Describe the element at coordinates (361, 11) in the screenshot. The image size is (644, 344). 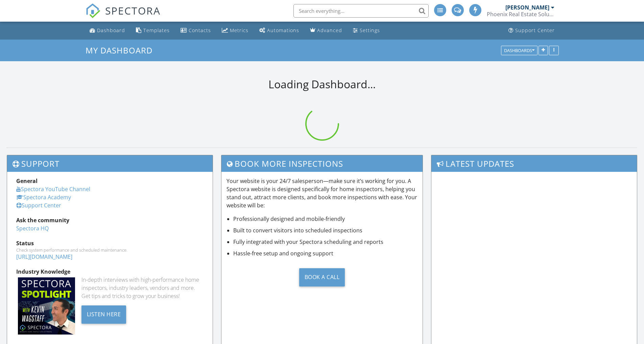
I see `input: Search everything...` at that location.